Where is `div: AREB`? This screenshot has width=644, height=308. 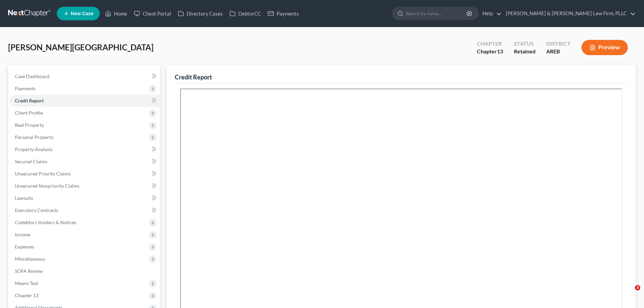 div: AREB is located at coordinates (559, 51).